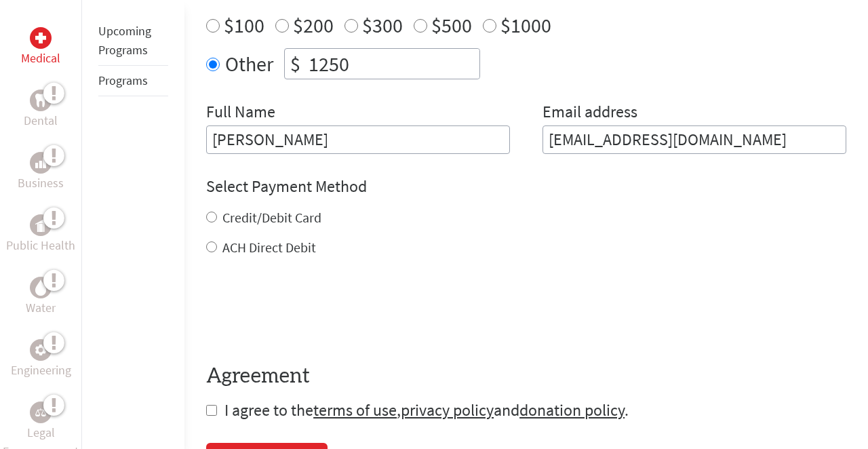 This screenshot has width=868, height=449. Describe the element at coordinates (382, 25) in the screenshot. I see `label: $300` at that location.